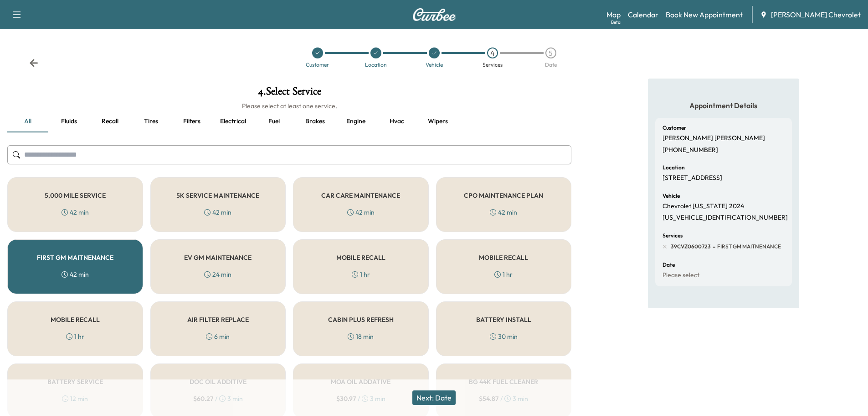 Image resolution: width=868 pixels, height=416 pixels. What do you see at coordinates (724, 106) in the screenshot?
I see `h5: Appointment Details` at bounding box center [724, 106].